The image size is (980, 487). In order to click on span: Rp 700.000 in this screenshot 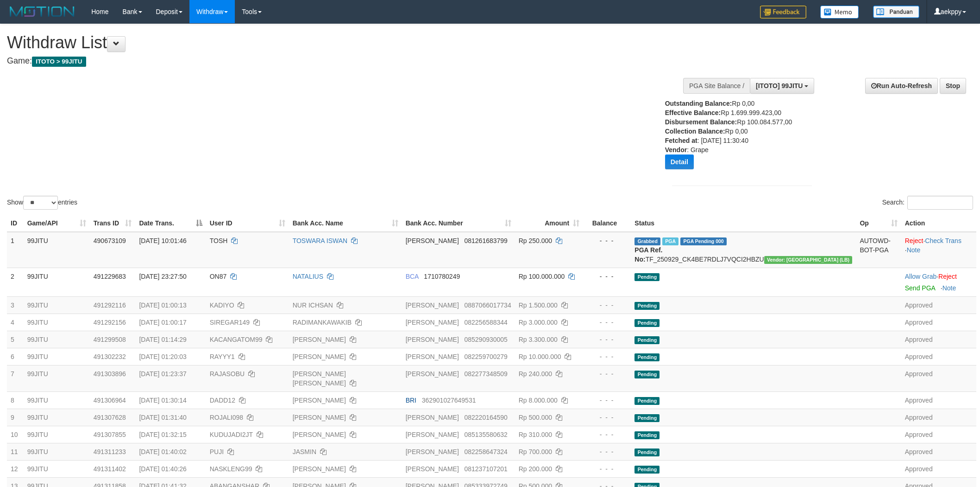, I will do `click(535, 451)`.